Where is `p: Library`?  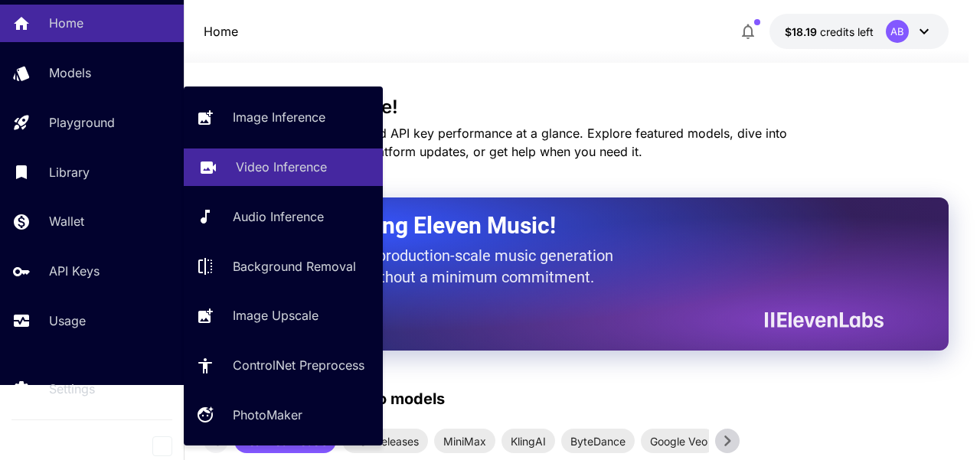
p: Library is located at coordinates (69, 172).